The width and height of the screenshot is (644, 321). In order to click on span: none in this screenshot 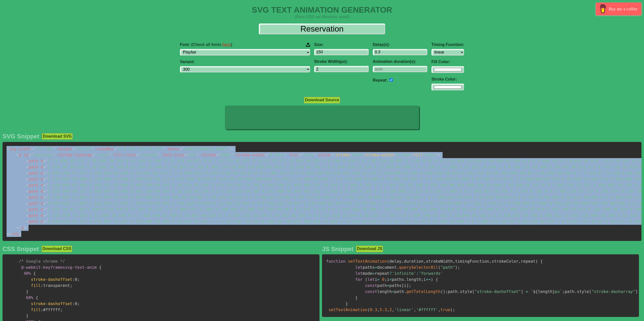, I will do `click(307, 155)`.